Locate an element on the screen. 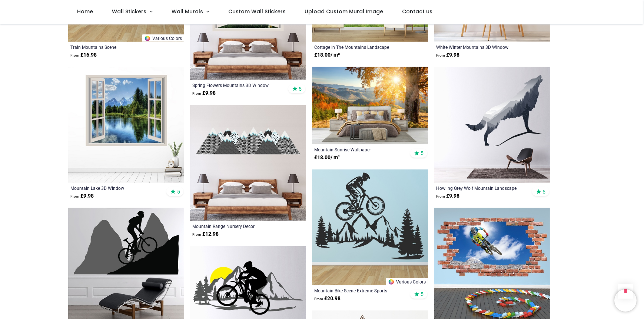 Image resolution: width=644 pixels, height=319 pixels. a: Spring Flowers Mountains 3D Window is located at coordinates (237, 85).